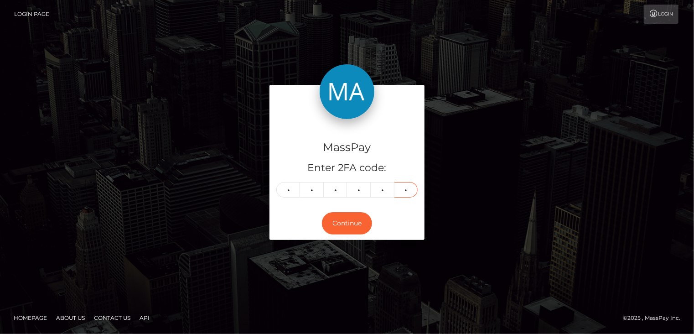  Describe the element at coordinates (70, 317) in the screenshot. I see `a: About Us` at that location.